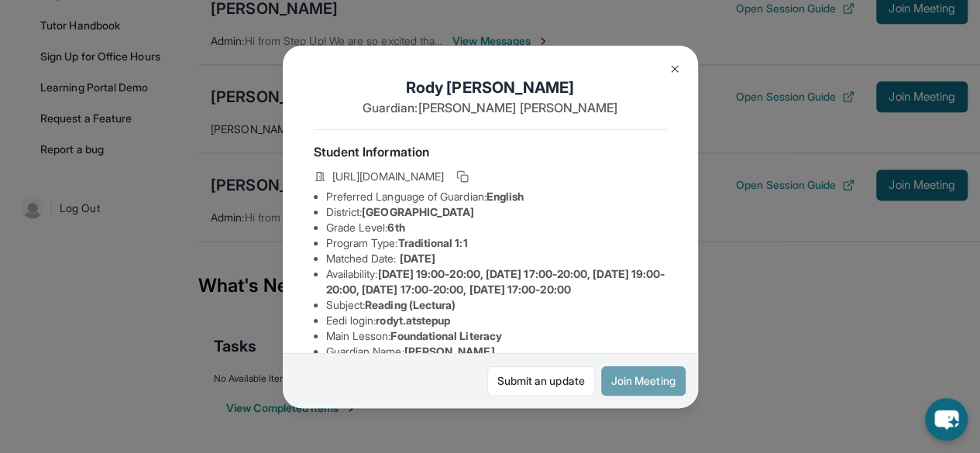 Image resolution: width=980 pixels, height=453 pixels. Describe the element at coordinates (643, 382) in the screenshot. I see `button: Join Meeting` at that location.